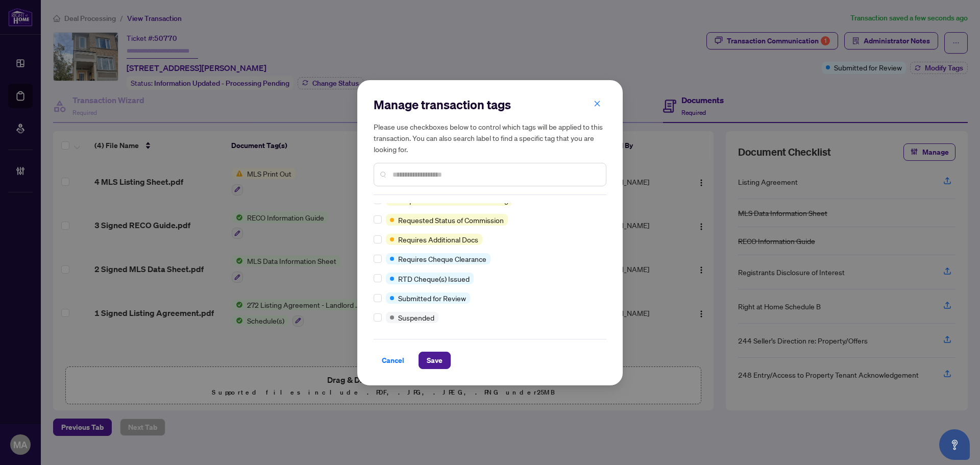  I want to click on span: Requires Cheque Clearance, so click(442, 259).